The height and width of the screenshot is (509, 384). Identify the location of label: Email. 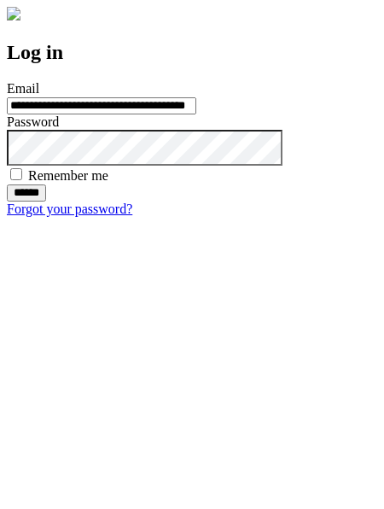
(23, 88).